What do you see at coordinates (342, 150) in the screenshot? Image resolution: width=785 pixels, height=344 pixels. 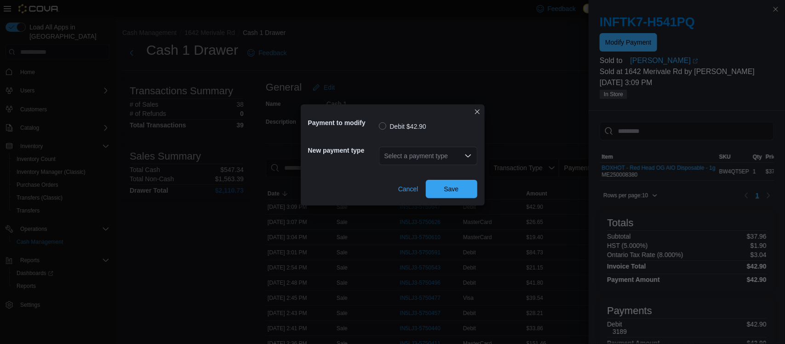 I see `h5: New payment type` at bounding box center [342, 150].